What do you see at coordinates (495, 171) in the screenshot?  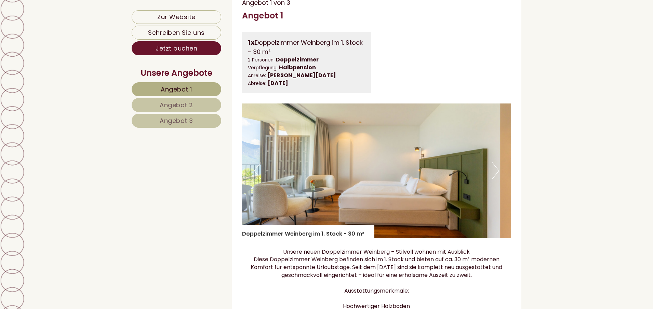 I see `button: Next` at bounding box center [495, 171].